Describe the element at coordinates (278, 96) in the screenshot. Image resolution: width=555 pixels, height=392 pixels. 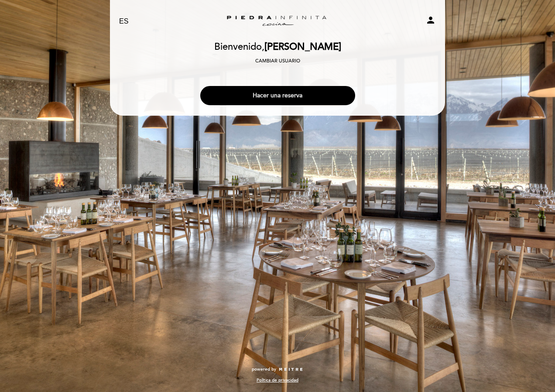
I see `button: Hacer una reserva` at that location.